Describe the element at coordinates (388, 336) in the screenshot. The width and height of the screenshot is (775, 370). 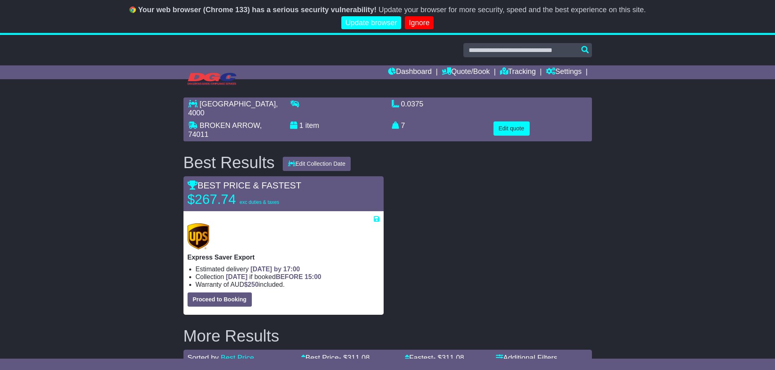
I see `h2: More Results` at that location.